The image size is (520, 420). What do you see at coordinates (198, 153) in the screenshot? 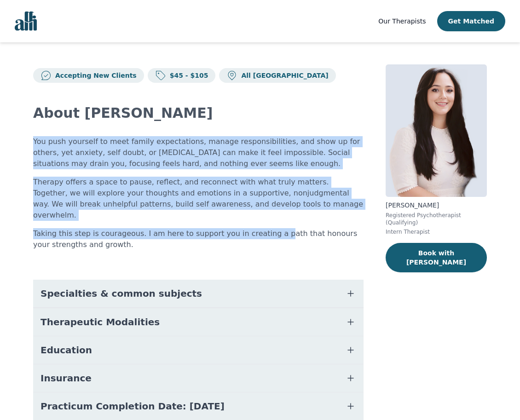
I see `p: You push yourself to meet family expectations, manage responsibilities, and show up for others, y...` at bounding box center [198, 153].